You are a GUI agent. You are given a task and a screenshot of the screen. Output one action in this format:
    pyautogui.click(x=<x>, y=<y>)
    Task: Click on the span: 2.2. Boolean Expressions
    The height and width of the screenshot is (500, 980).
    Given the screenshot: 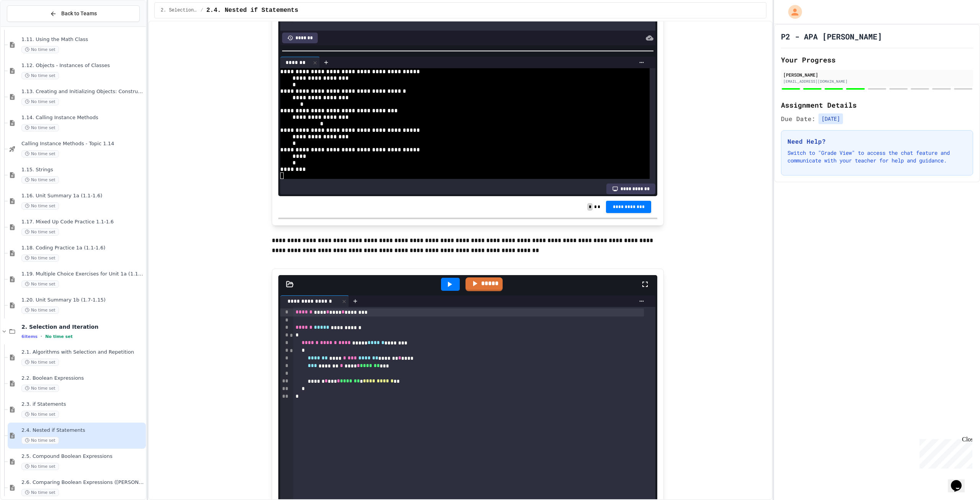 What is the action you would take?
    pyautogui.click(x=82, y=378)
    